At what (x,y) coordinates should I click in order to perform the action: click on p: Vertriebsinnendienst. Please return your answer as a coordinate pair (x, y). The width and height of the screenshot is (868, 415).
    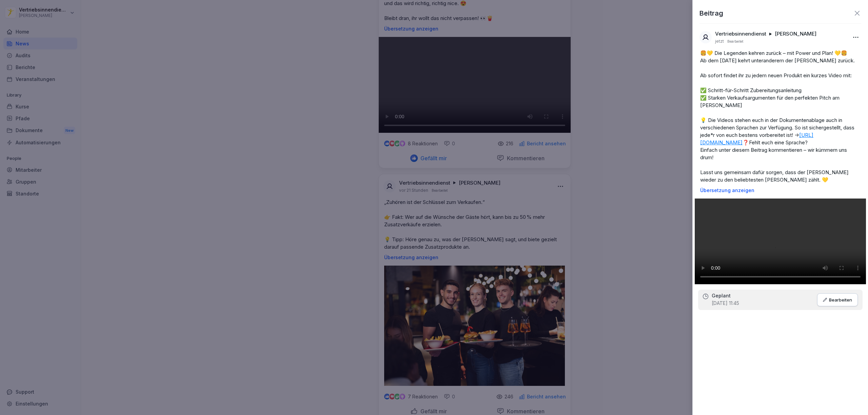
    Looking at the image, I should click on (741, 34).